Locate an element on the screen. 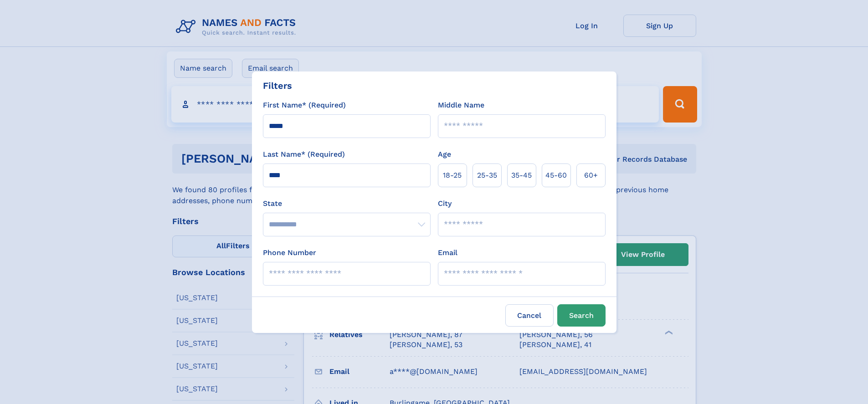 The image size is (868, 404). span: 25‑35 is located at coordinates (487, 175).